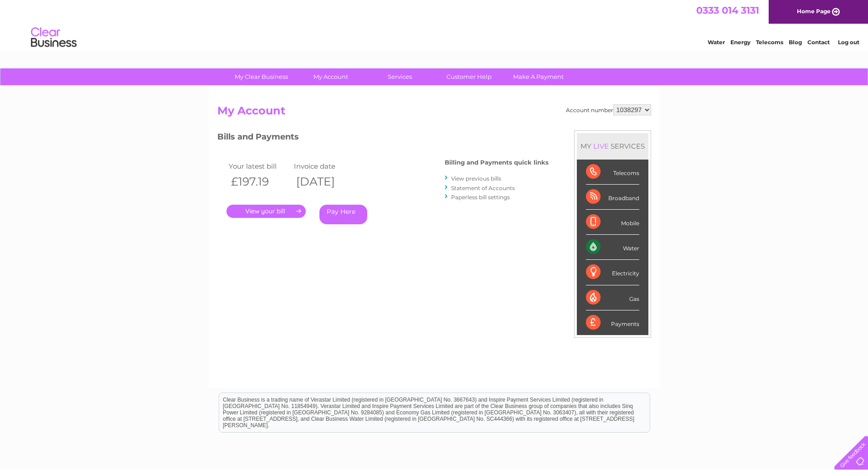  Describe the element at coordinates (612, 197) in the screenshot. I see `div: Broadband` at that location.